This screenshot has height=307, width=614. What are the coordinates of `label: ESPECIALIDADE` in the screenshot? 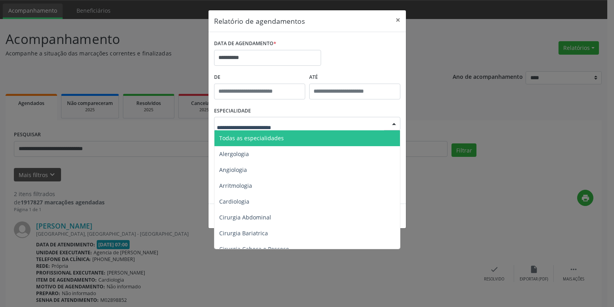 It's located at (232, 111).